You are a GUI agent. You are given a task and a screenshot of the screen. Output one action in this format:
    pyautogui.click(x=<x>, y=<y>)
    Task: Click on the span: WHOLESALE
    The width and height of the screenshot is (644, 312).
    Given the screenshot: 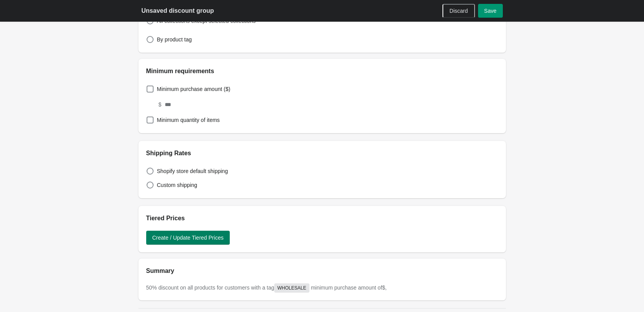 What is the action you would take?
    pyautogui.click(x=291, y=288)
    